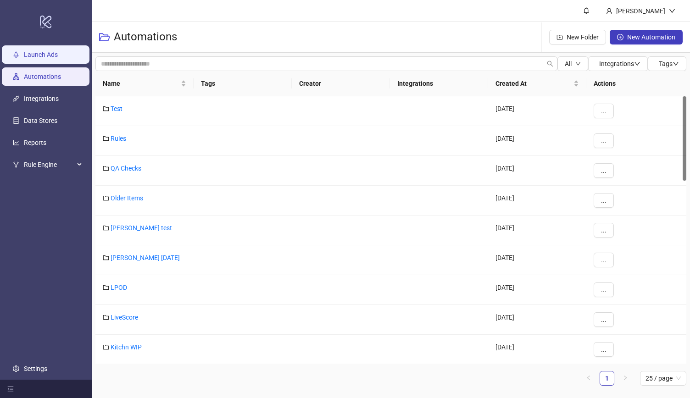 This screenshot has width=690, height=398. I want to click on th: Name, so click(145, 84).